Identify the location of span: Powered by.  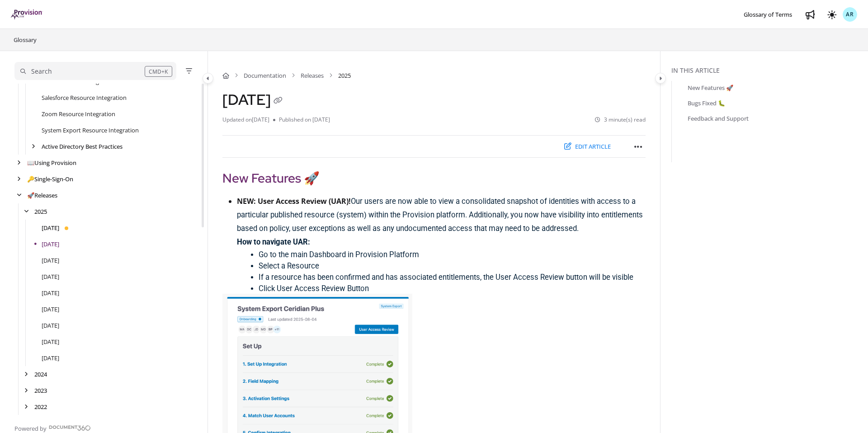
(30, 429).